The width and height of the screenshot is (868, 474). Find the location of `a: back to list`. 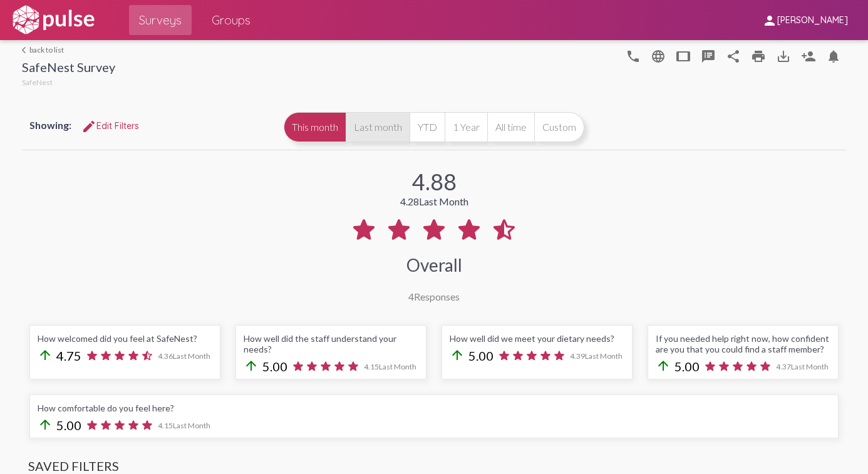

a: back to list is located at coordinates (68, 49).